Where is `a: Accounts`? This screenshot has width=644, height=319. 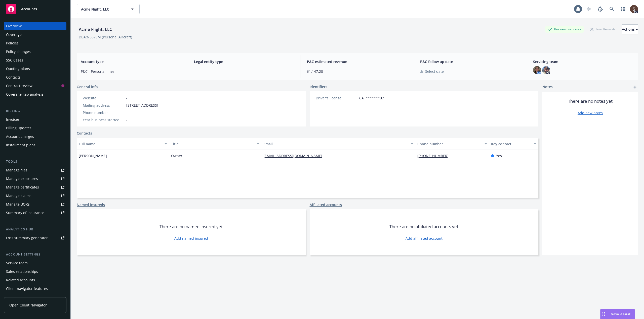 a: Accounts is located at coordinates (35, 9).